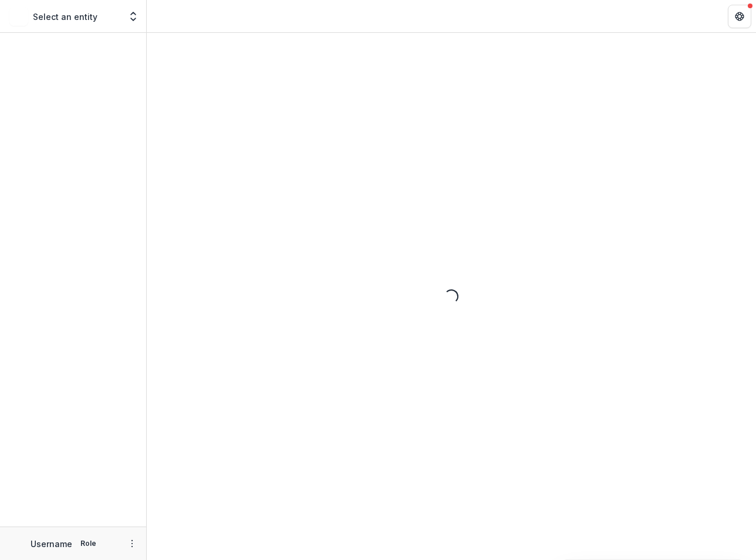 This screenshot has width=756, height=560. Describe the element at coordinates (65, 17) in the screenshot. I see `p: Select an entity` at that location.